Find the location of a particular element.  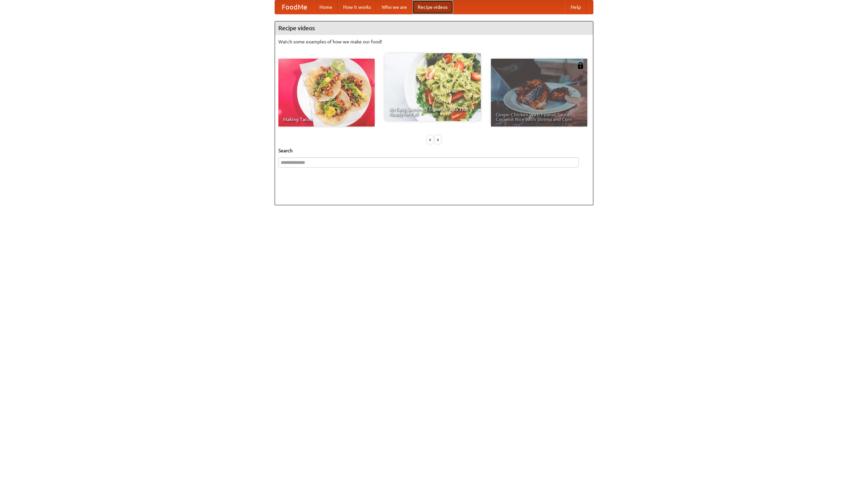

a: Home is located at coordinates (326, 7).